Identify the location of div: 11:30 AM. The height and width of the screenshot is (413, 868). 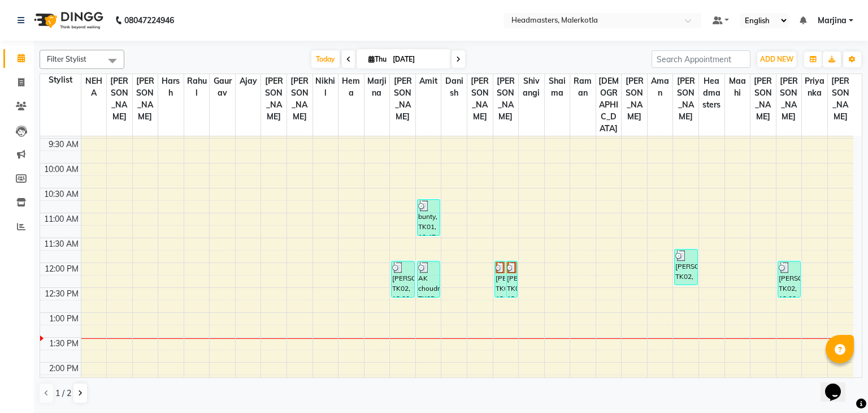
(61, 244).